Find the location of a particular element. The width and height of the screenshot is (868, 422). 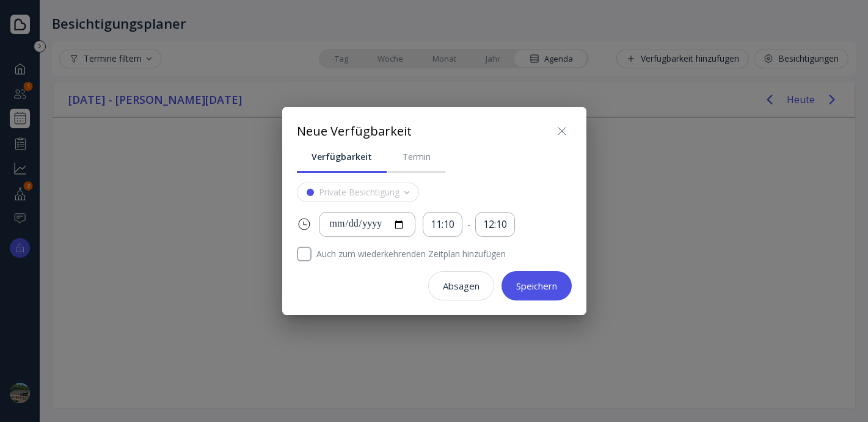

a: Termin is located at coordinates (416, 157).